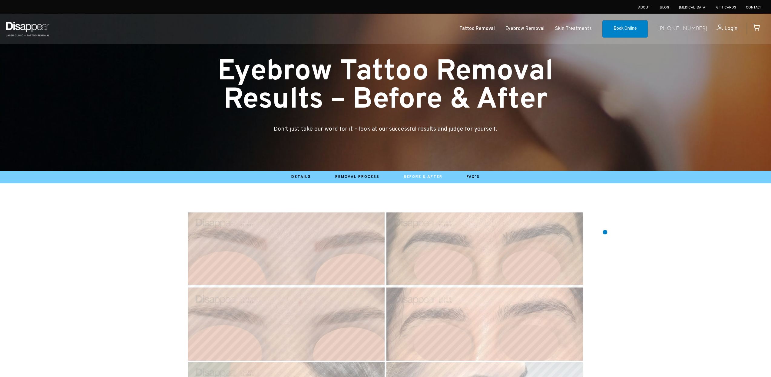  I want to click on a: Removal Process, so click(357, 177).